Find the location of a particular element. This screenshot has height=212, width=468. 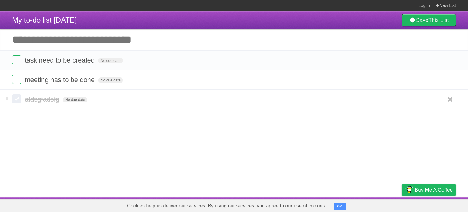

span: afdsgfadsfg is located at coordinates (43, 99).